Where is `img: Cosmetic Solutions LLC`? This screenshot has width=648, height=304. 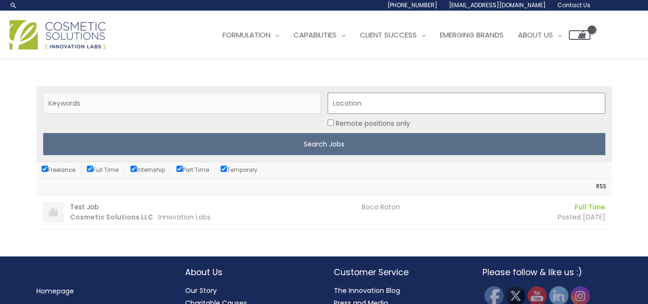
img: Cosmetic Solutions LLC is located at coordinates (53, 212).